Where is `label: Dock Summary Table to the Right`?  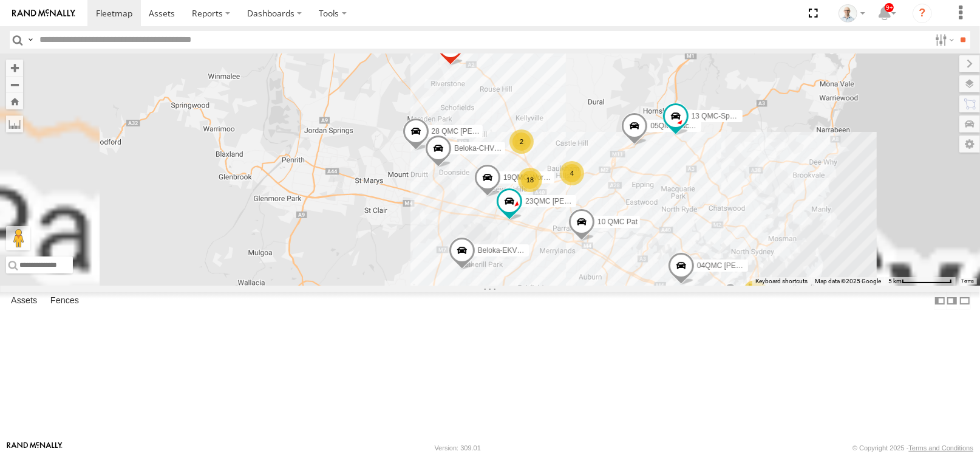 label: Dock Summary Table to the Right is located at coordinates (952, 300).